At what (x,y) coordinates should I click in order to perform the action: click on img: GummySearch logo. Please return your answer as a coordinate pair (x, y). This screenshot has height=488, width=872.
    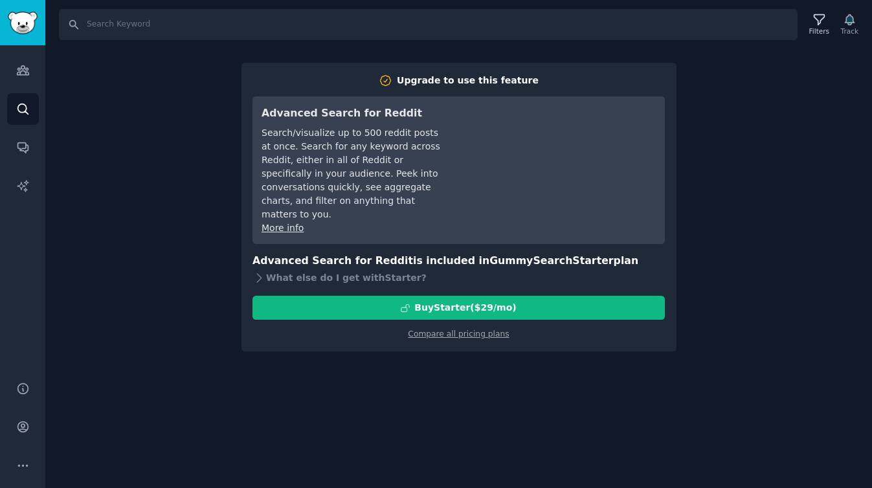
    Looking at the image, I should click on (23, 23).